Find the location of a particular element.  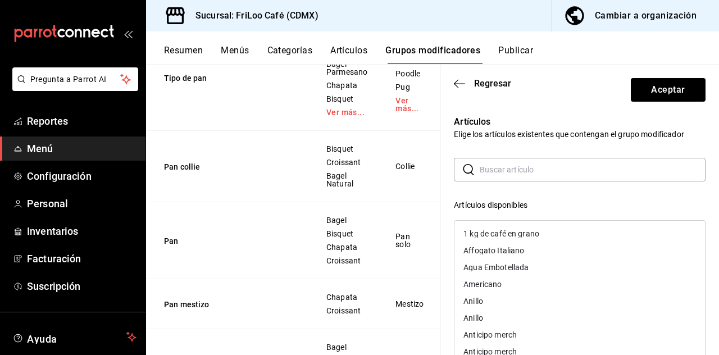

span: Collie is located at coordinates (409, 166).